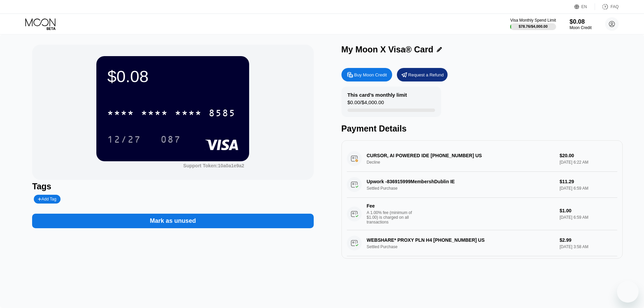  Describe the element at coordinates (482, 129) in the screenshot. I see `div: Payment Details` at that location.